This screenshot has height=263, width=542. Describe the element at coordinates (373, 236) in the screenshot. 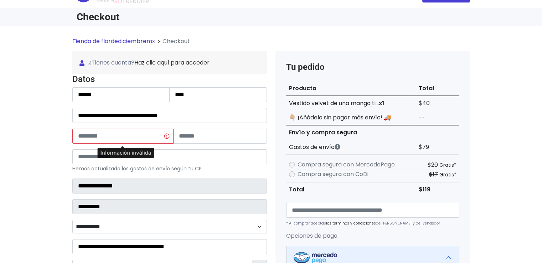

I see `p: Opciones de pago:` at that location.